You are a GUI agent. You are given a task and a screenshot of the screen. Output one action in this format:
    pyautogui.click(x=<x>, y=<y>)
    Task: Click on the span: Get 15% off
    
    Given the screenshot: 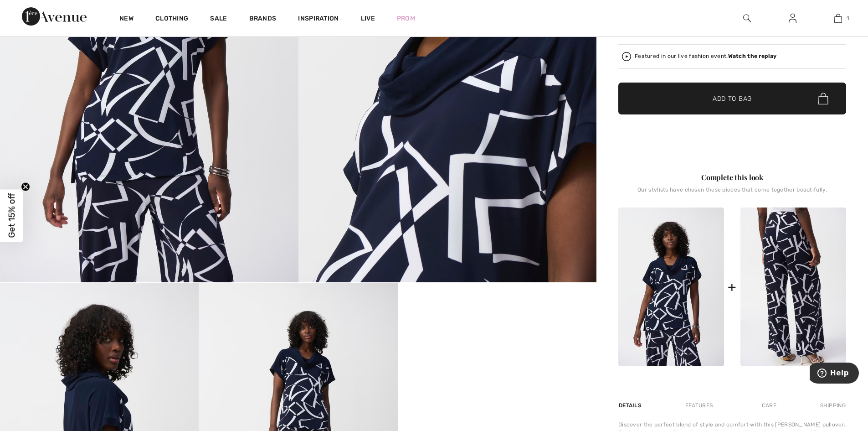 What is the action you would take?
    pyautogui.click(x=11, y=216)
    